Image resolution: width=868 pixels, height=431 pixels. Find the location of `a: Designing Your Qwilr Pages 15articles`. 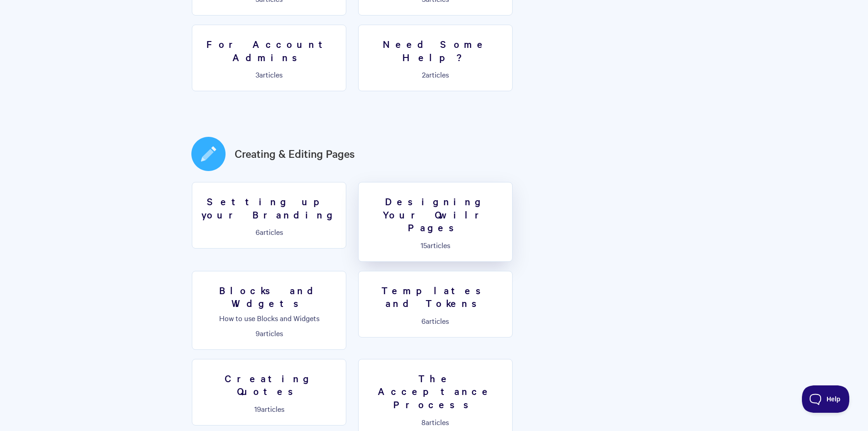

a: Designing Your Qwilr Pages 15articles is located at coordinates (435, 221).